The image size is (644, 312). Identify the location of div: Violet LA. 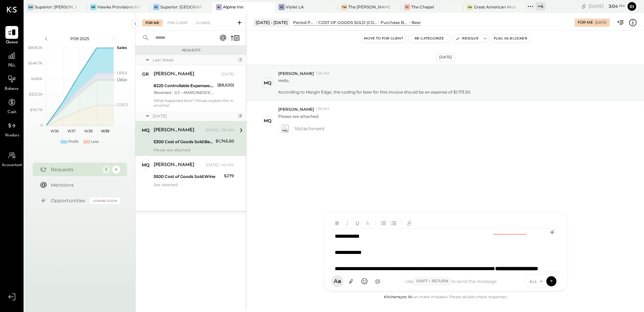
(295, 7).